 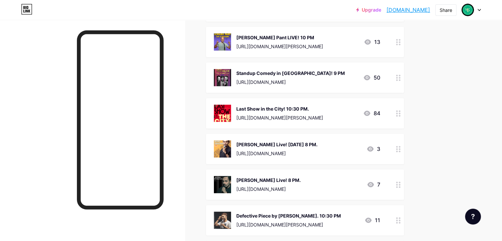 I want to click on div: Share, so click(x=446, y=10).